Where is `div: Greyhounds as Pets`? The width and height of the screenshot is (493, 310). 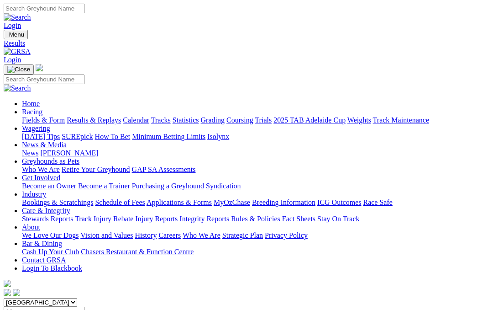 div: Greyhounds as Pets is located at coordinates (256, 170).